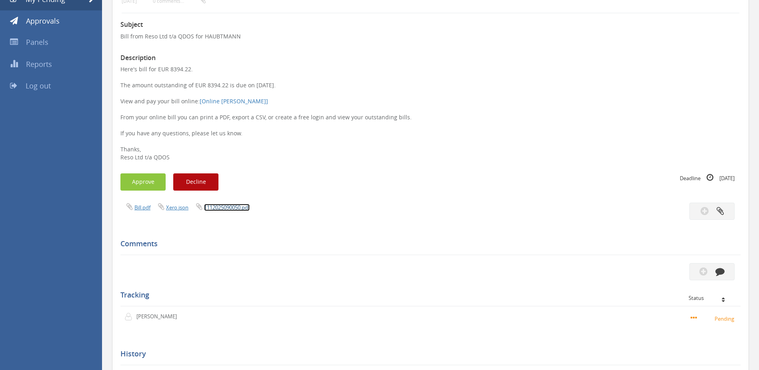 The image size is (759, 370). What do you see at coordinates (177, 207) in the screenshot?
I see `a: Xero.json` at bounding box center [177, 207].